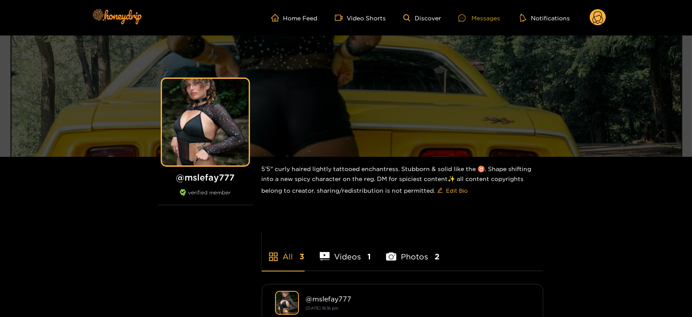  Describe the element at coordinates (283, 251) in the screenshot. I see `li: All` at that location.